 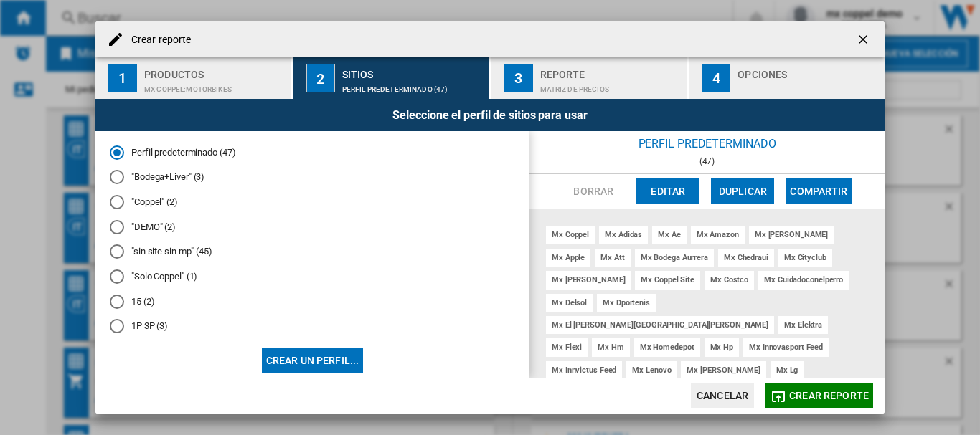 I want to click on div: mx lenovo, so click(x=652, y=370).